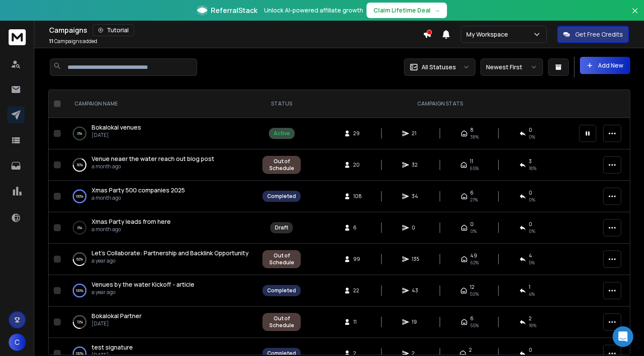  I want to click on p: My Workspace, so click(489, 34).